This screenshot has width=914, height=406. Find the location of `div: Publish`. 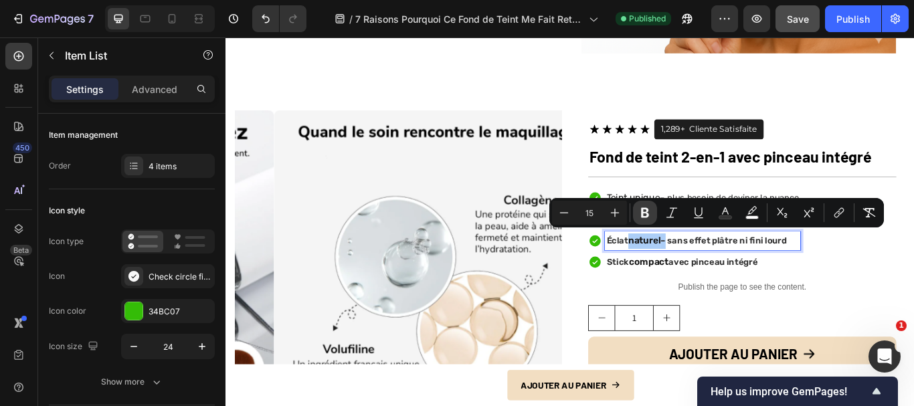

div: Publish is located at coordinates (853, 19).